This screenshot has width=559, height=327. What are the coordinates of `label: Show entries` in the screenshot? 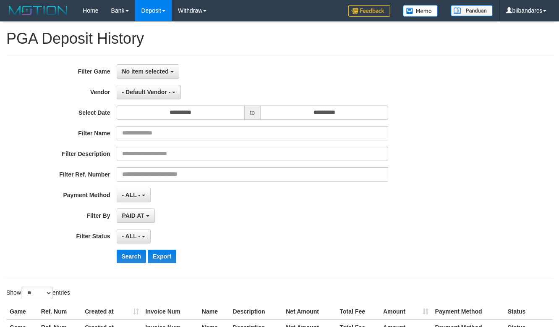 It's located at (38, 293).